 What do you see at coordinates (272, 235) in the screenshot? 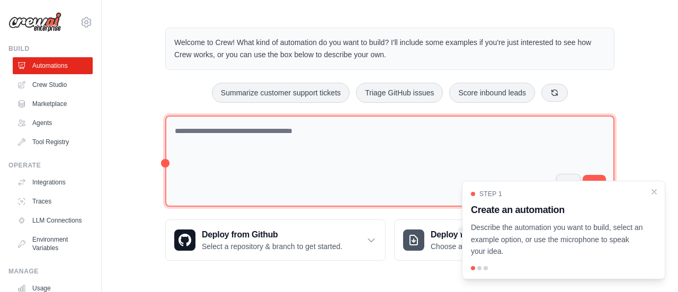
I see `h3: Deploy from Github` at bounding box center [272, 235].